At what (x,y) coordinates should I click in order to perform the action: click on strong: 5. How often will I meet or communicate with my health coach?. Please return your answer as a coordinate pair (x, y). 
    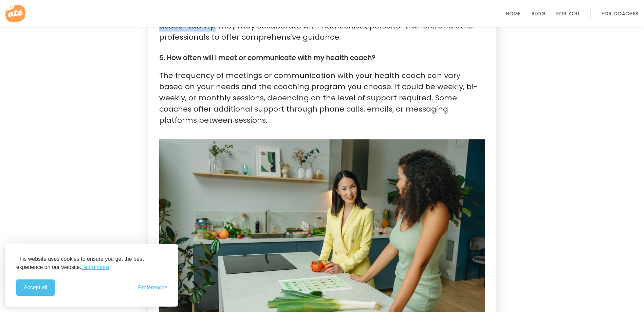
    Looking at the image, I should click on (267, 58).